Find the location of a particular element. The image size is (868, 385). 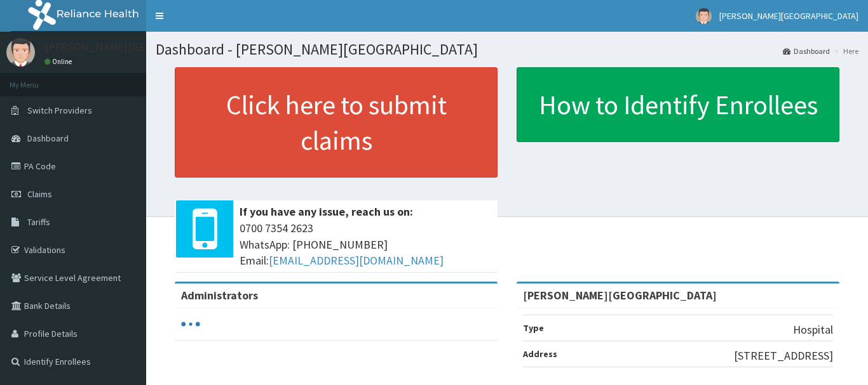

a: Click here to submit claims is located at coordinates (336, 123).